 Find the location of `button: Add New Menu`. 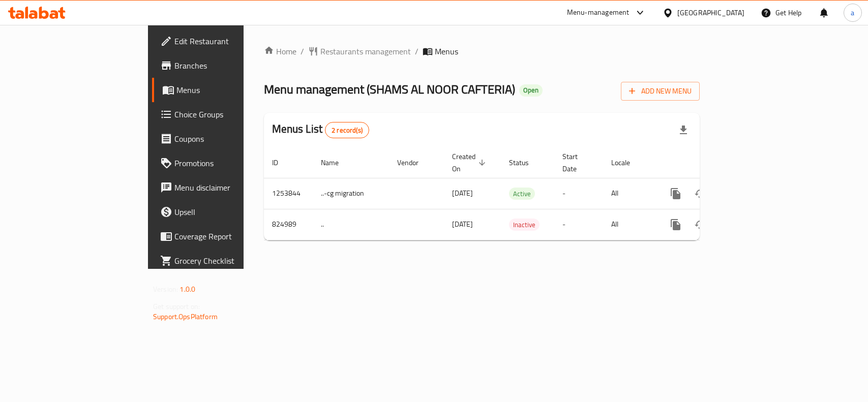

button: Add New Menu is located at coordinates (660, 91).